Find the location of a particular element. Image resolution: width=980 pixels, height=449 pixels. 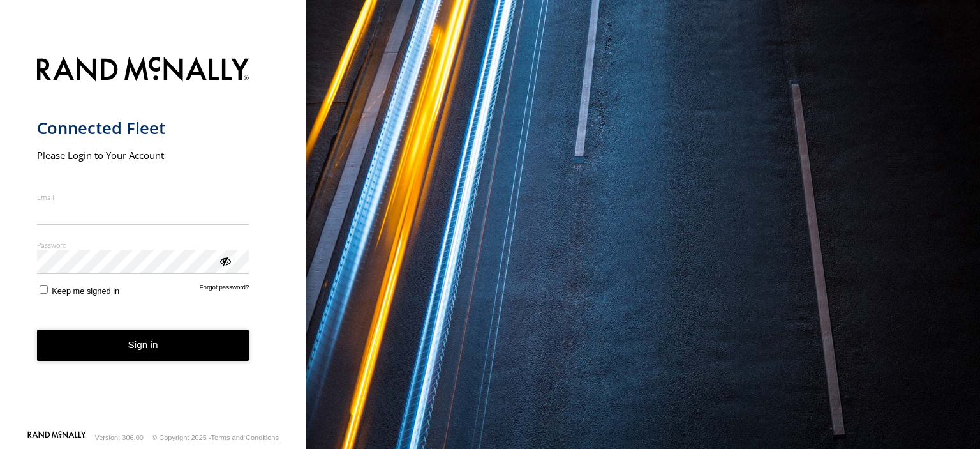

input: Keep me signed in is located at coordinates (43, 289).